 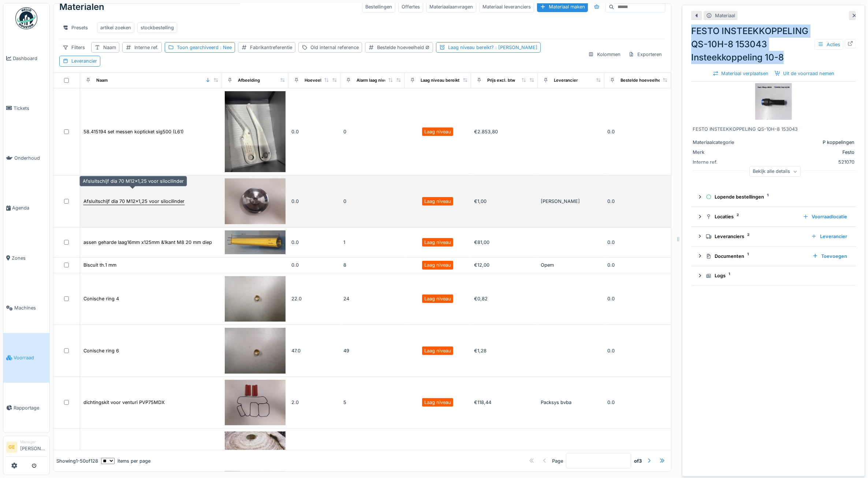 I want to click on span: : Nee, so click(x=225, y=47).